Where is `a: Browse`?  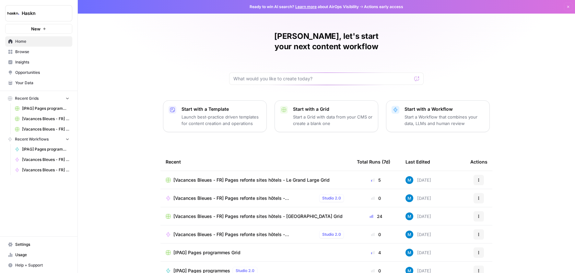
a: Browse is located at coordinates (39, 52).